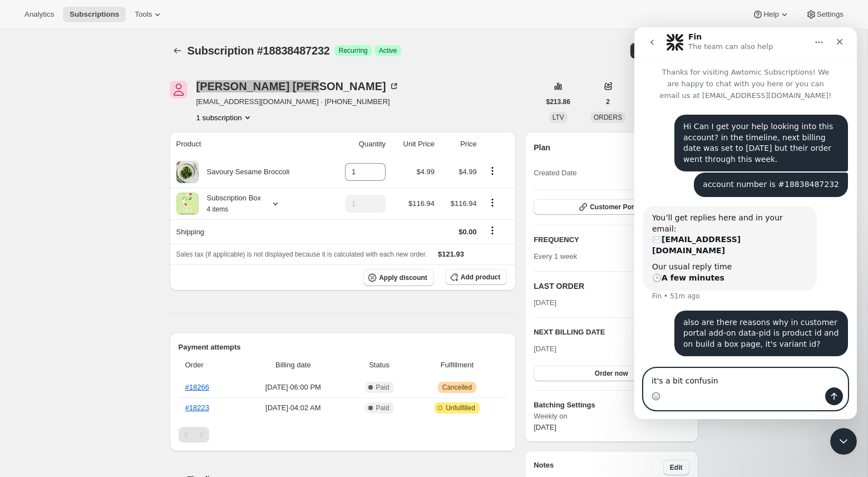  What do you see at coordinates (605, 240) in the screenshot?
I see `h2: FREQUENCY` at bounding box center [605, 240].